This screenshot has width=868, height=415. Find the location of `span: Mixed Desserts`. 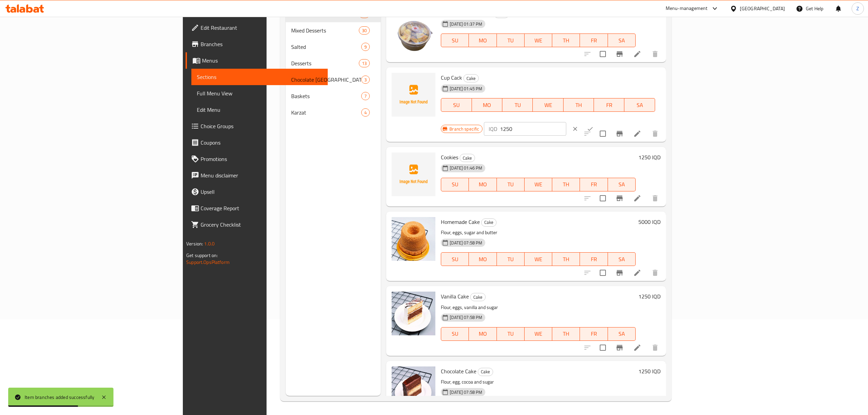

span: Mixed Desserts is located at coordinates (325, 30).